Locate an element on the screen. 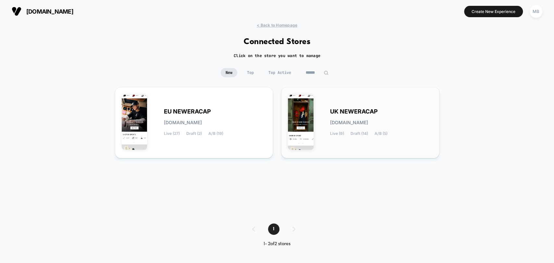  span: UK NEWERACAP is located at coordinates (354, 112).